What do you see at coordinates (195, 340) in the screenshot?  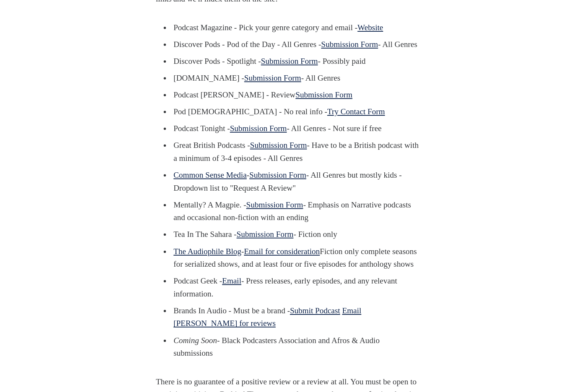 I see `em: Coming Soon` at bounding box center [195, 340].